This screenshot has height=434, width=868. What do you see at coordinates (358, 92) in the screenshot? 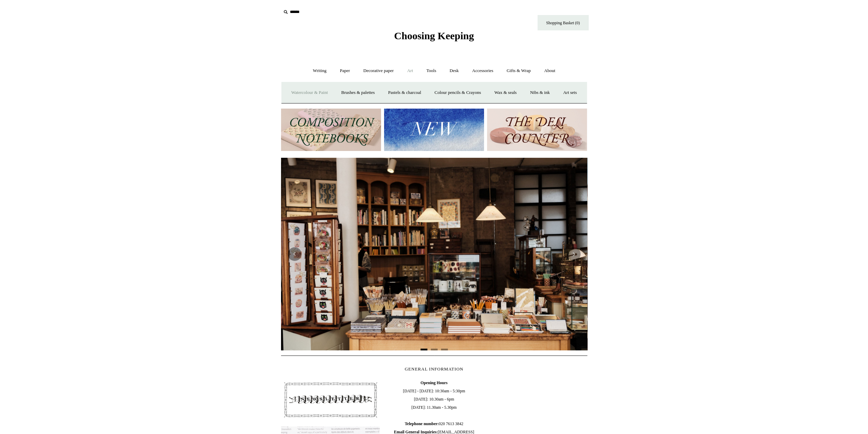
I see `a: Brushes & palettes` at bounding box center [358, 92].